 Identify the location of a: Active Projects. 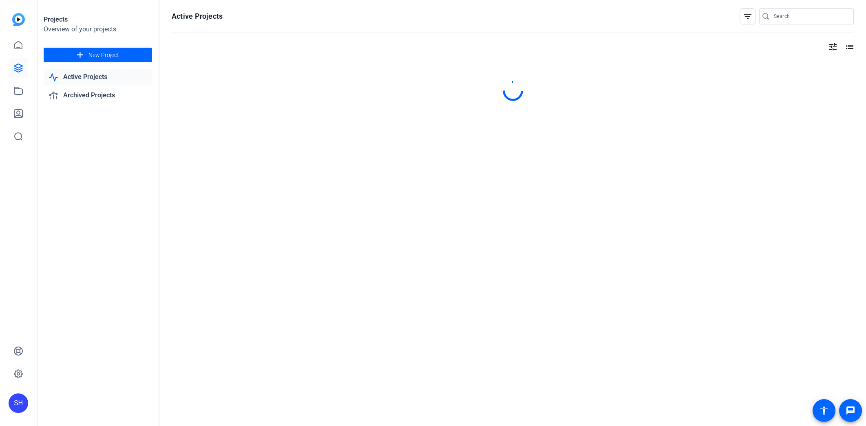
(98, 77).